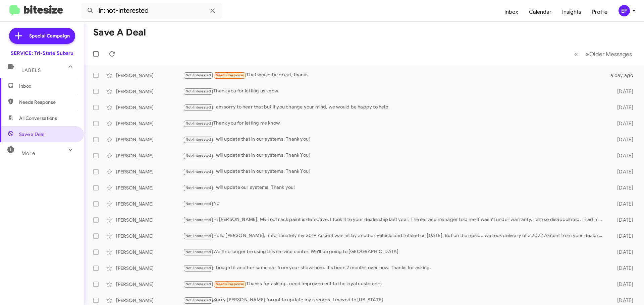 This screenshot has width=644, height=305. What do you see at coordinates (610, 55) in the screenshot?
I see `span: Older Messages` at bounding box center [610, 55].